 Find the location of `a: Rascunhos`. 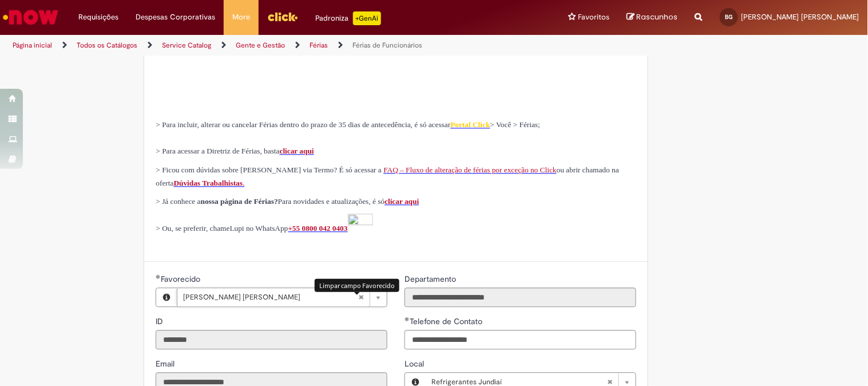

a: Rascunhos is located at coordinates (653, 17).